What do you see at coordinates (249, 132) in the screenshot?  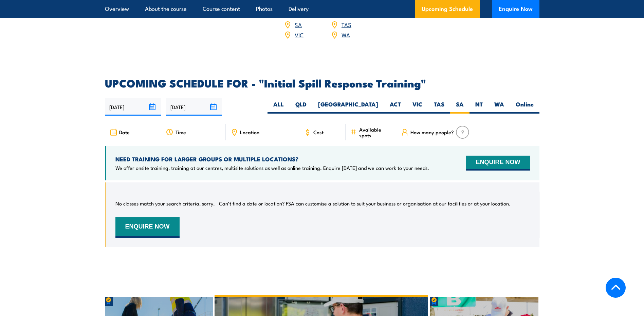 I see `span: Location` at bounding box center [249, 132].